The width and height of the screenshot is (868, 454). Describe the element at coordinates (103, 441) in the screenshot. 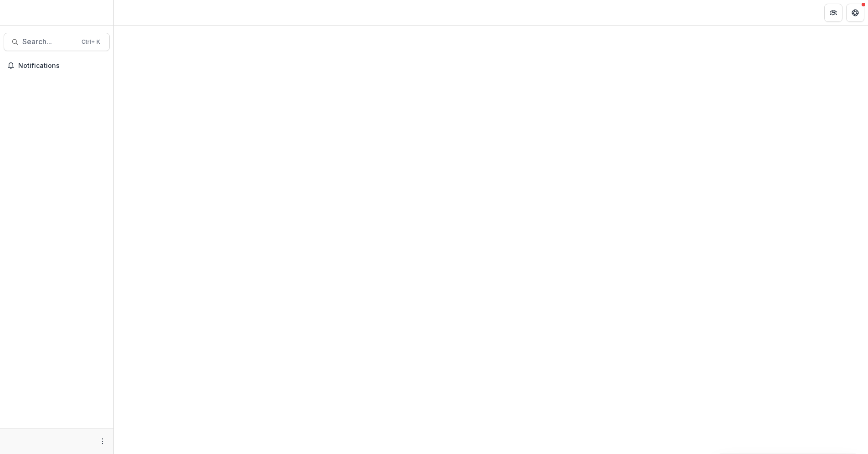

I see `button: More` at that location.